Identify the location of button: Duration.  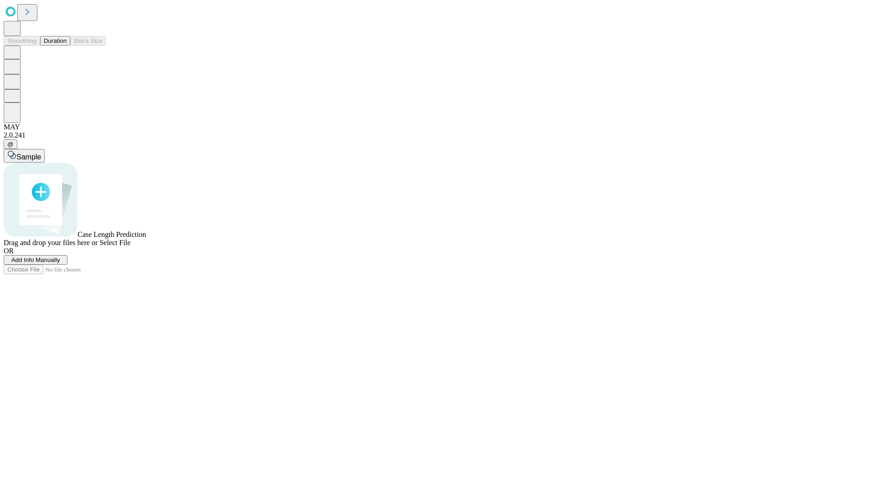
(55, 41).